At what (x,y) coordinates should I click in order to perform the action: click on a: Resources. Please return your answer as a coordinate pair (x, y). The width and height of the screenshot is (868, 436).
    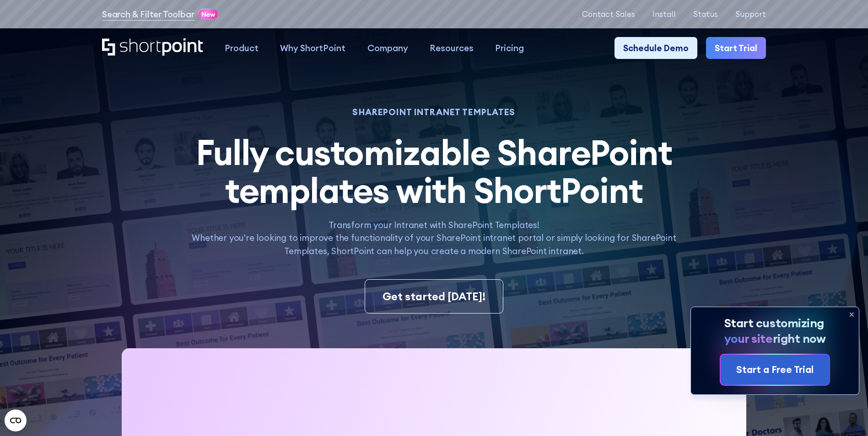
    Looking at the image, I should click on (451, 47).